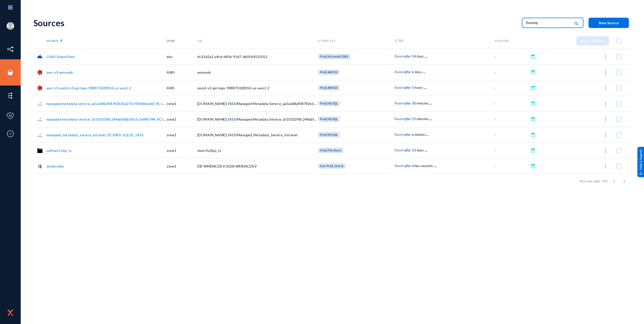  What do you see at coordinates (89, 88) in the screenshot?
I see `a: aws-s3-wynd-s3-api-logs-988873028016-us-west-2` at bounding box center [89, 88].